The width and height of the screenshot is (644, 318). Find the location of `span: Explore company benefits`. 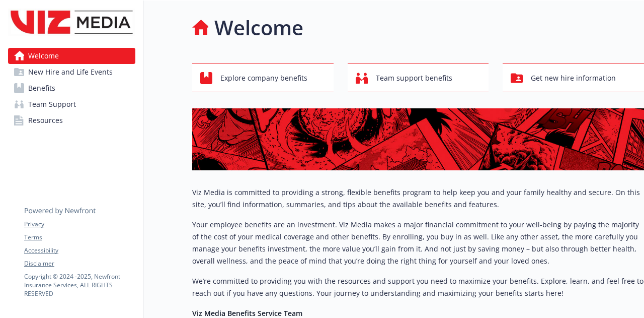

span: Explore company benefits is located at coordinates (263, 78).